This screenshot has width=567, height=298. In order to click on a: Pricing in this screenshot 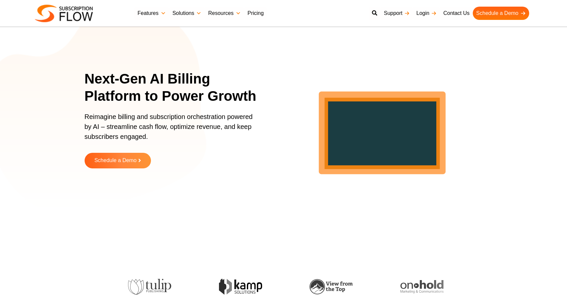, I will do `click(255, 13)`.